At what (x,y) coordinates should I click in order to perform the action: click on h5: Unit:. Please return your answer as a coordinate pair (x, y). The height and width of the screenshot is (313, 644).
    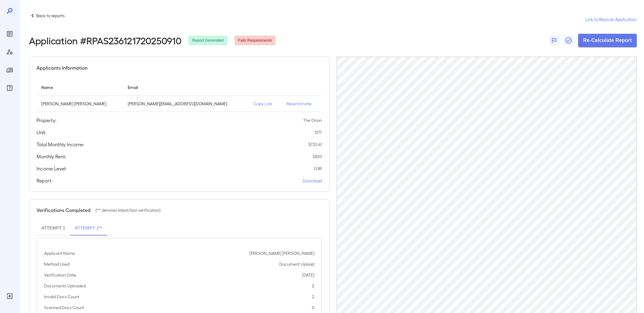
    Looking at the image, I should click on (41, 132).